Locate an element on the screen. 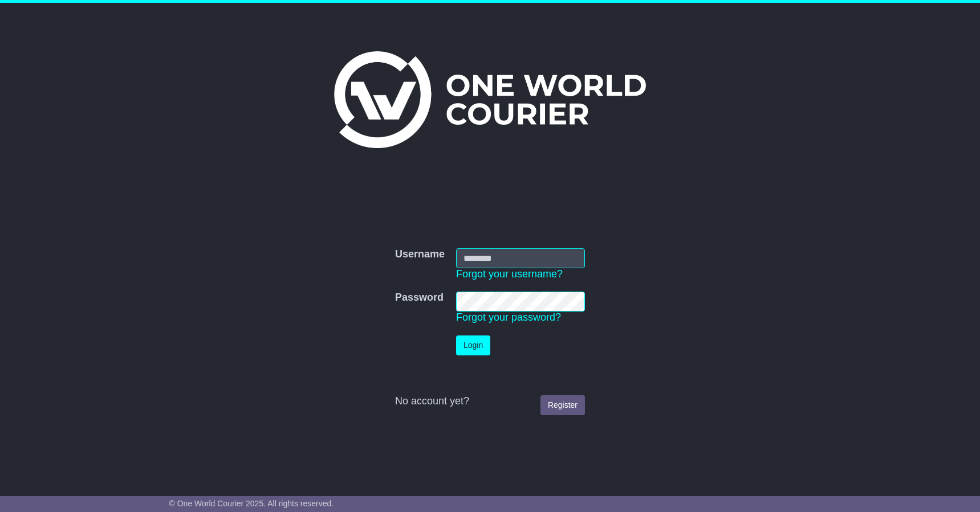 The width and height of the screenshot is (980, 512). a: Forgot your username? is located at coordinates (509, 274).